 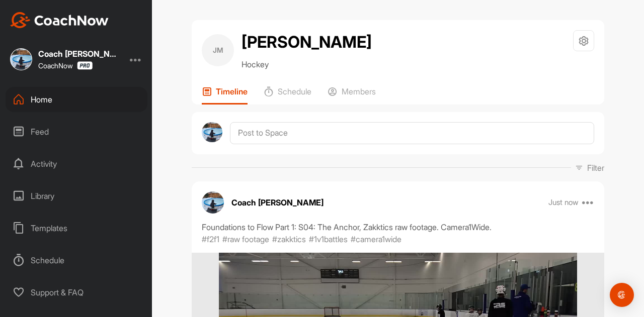 What do you see at coordinates (59, 20) in the screenshot?
I see `img: CoachNow` at bounding box center [59, 20].